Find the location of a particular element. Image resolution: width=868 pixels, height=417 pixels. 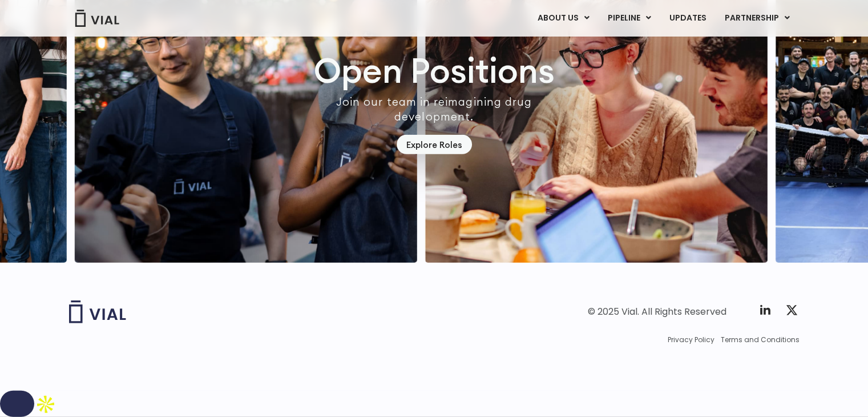

a: Privacy Policy is located at coordinates (691, 340).